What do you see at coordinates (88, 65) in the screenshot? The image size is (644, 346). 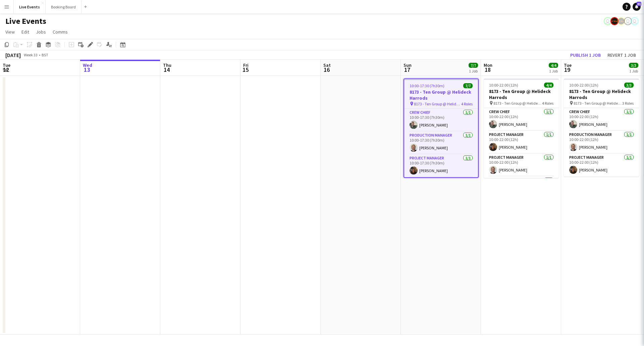 I see `span: Wed` at bounding box center [88, 65].